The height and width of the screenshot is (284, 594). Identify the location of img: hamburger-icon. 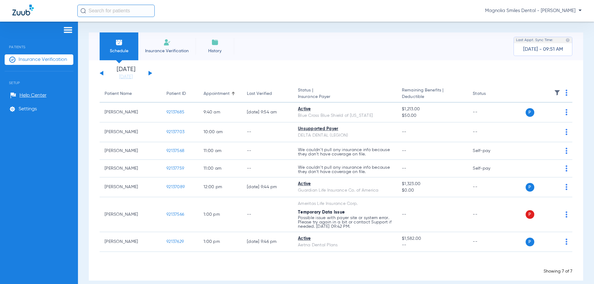
(68, 30).